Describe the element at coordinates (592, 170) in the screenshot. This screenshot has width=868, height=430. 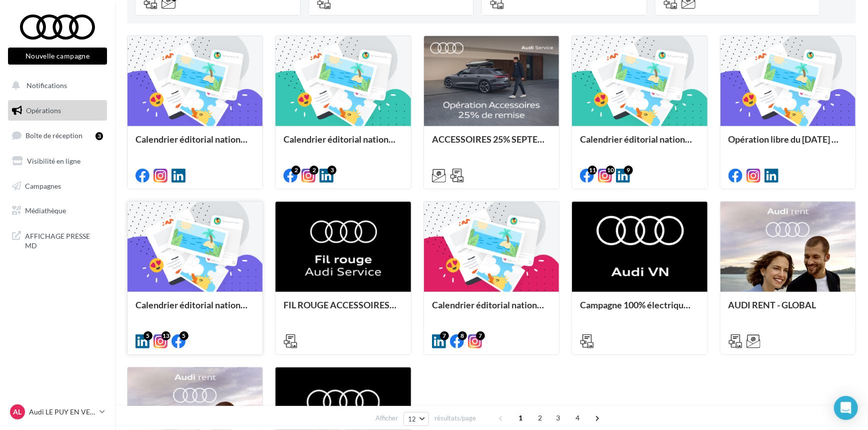
I see `div: 11` at that location.